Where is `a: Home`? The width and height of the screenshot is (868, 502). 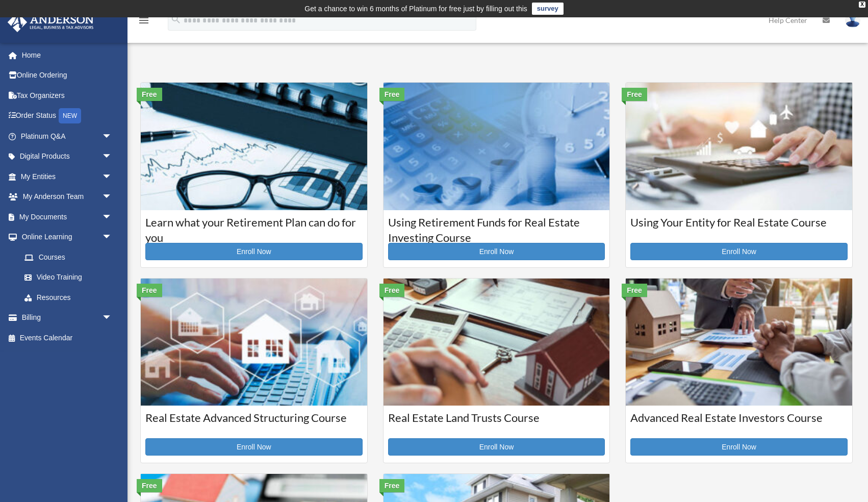
a: Home is located at coordinates (67, 55).